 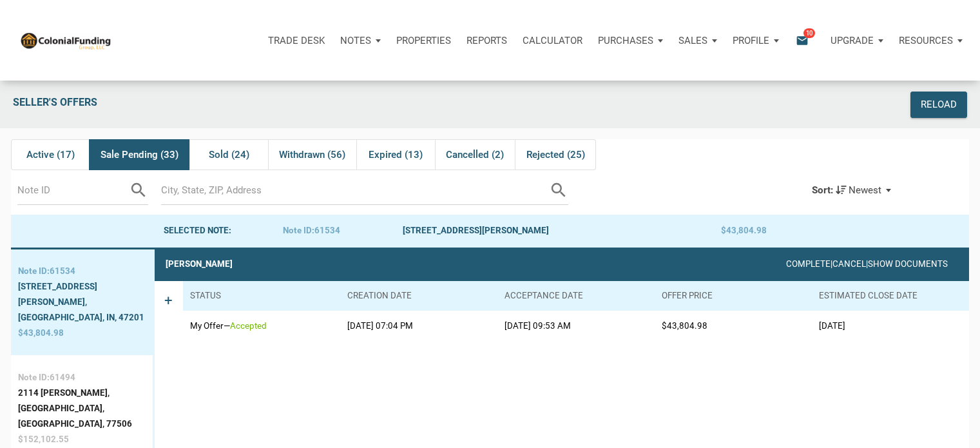 What do you see at coordinates (475, 155) in the screenshot?
I see `span: Cancelled (2)` at bounding box center [475, 155].